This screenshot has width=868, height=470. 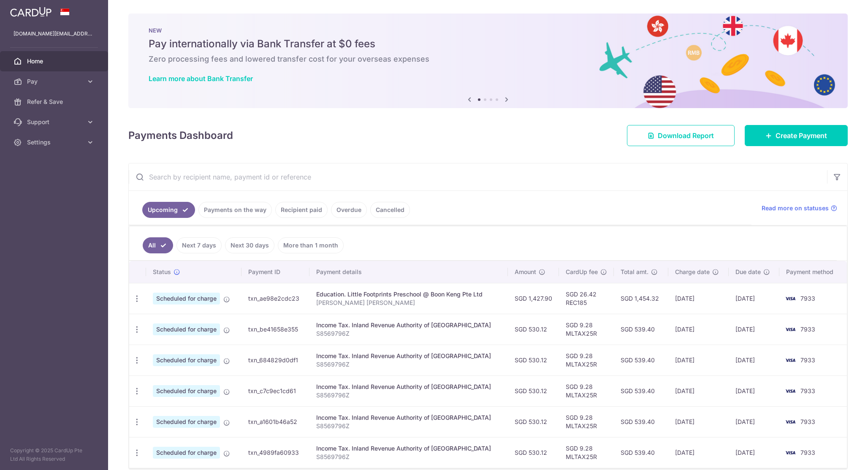 I want to click on a: Create Payment, so click(x=796, y=136).